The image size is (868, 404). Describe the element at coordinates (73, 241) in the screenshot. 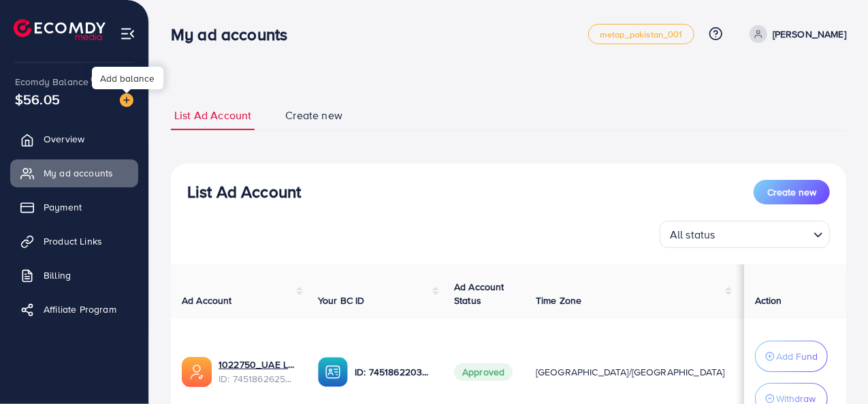

I see `span: Product Links` at that location.